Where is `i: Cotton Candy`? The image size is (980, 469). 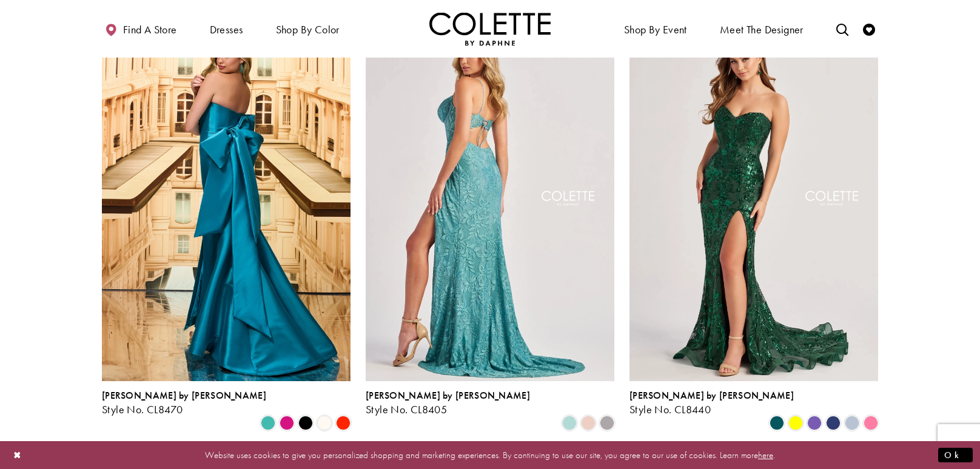 i: Cotton Candy is located at coordinates (870, 423).